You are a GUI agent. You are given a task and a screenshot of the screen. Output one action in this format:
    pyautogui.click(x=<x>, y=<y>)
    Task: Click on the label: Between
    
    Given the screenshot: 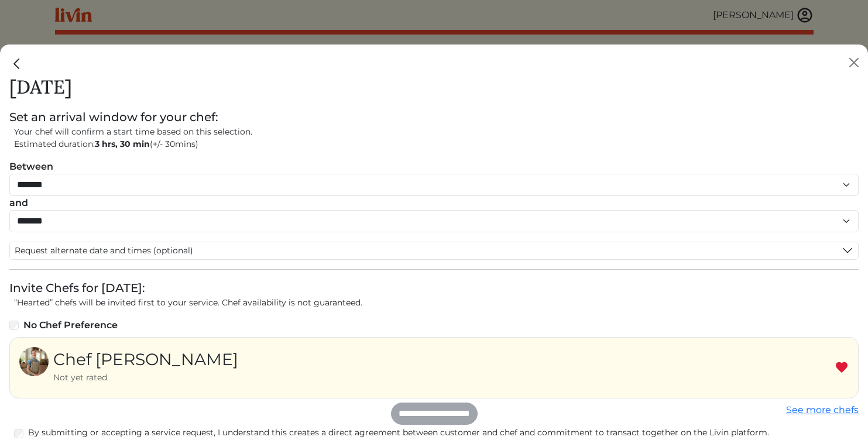 What is the action you would take?
    pyautogui.click(x=31, y=167)
    